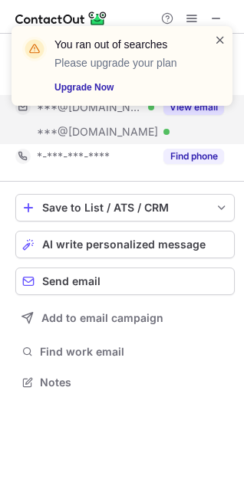 Image resolution: width=244 pixels, height=489 pixels. Describe the element at coordinates (125, 87) in the screenshot. I see `a: Upgrade Now` at that location.